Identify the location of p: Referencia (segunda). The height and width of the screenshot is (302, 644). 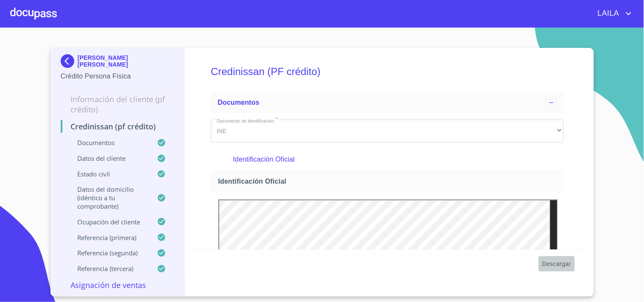
(109, 253).